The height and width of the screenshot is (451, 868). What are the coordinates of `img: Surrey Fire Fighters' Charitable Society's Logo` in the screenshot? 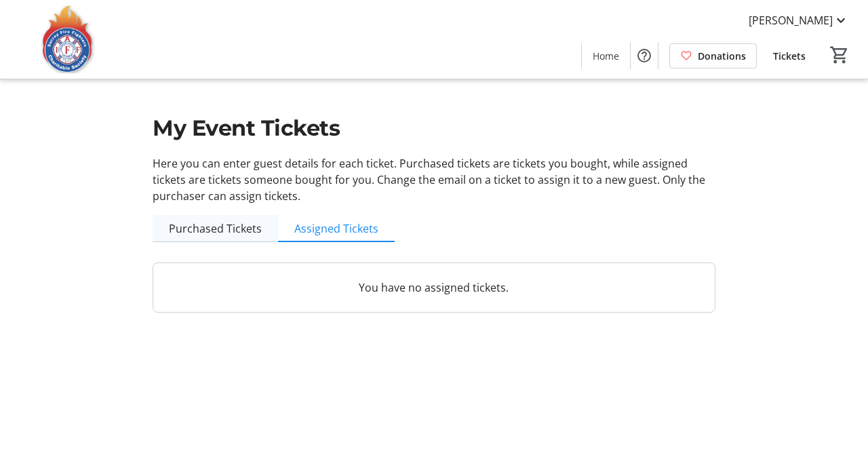 It's located at (68, 39).